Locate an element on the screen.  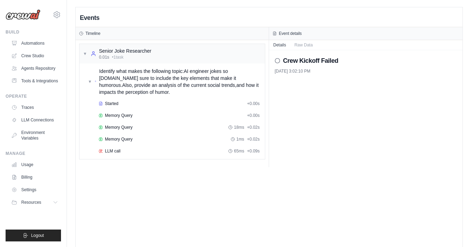
span: 18ms is located at coordinates (239, 127).